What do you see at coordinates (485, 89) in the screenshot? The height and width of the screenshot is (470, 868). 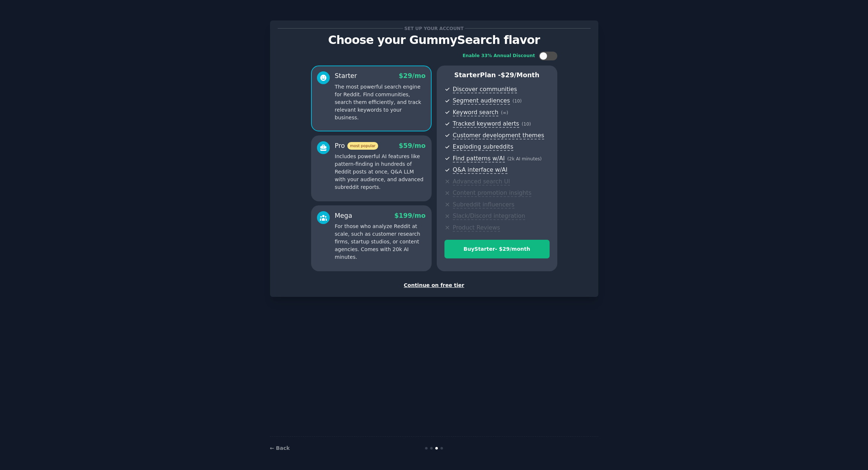 I see `span: Discover communities` at bounding box center [485, 89].